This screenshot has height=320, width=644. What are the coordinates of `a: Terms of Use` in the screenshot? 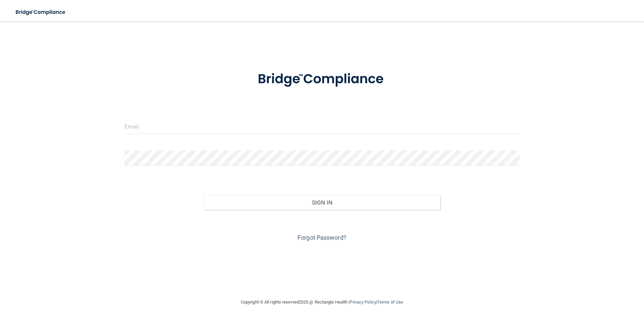 It's located at (390, 302).